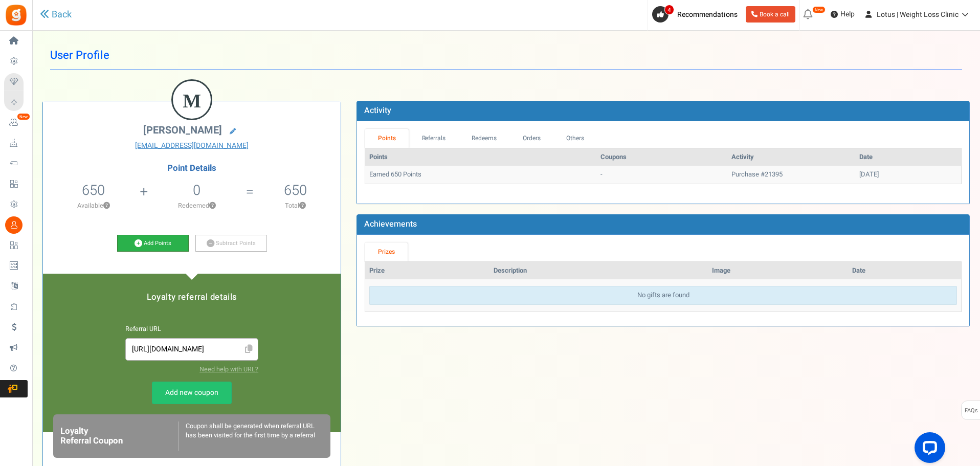 This screenshot has width=980, height=466. What do you see at coordinates (792, 174) in the screenshot?
I see `td: Purchase #21395` at bounding box center [792, 174].